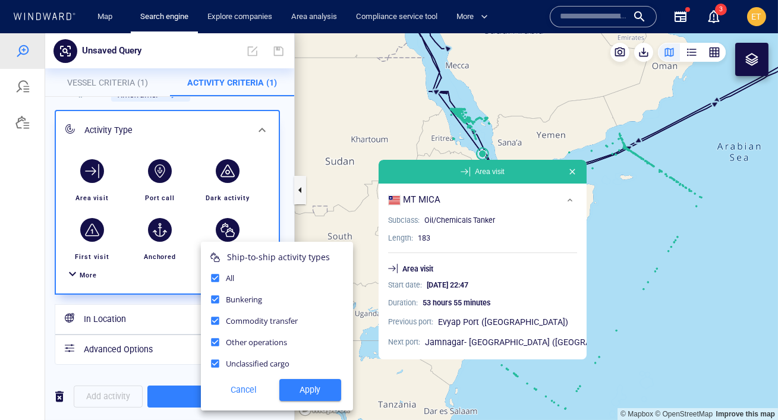 This screenshot has width=778, height=420. Describe the element at coordinates (713, 17) in the screenshot. I see `div: Notification center` at that location.